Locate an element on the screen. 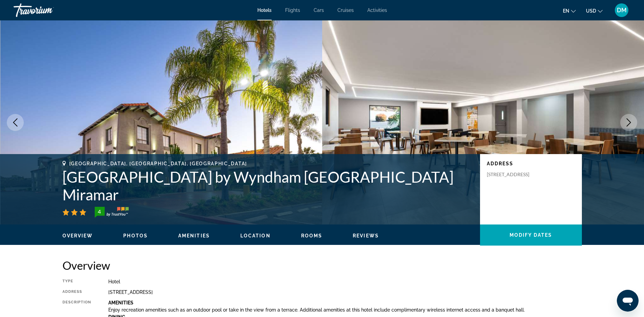  button: Reviews is located at coordinates (366, 235).